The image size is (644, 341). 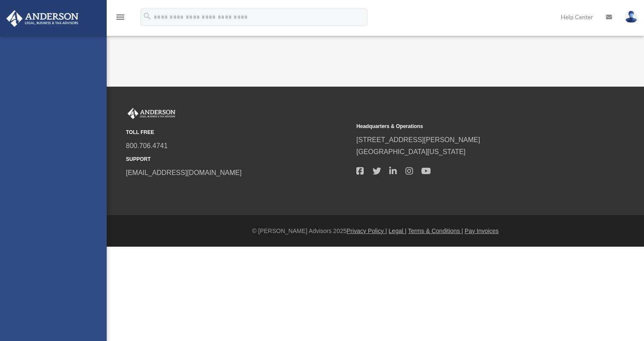 I want to click on a: menu, so click(x=120, y=18).